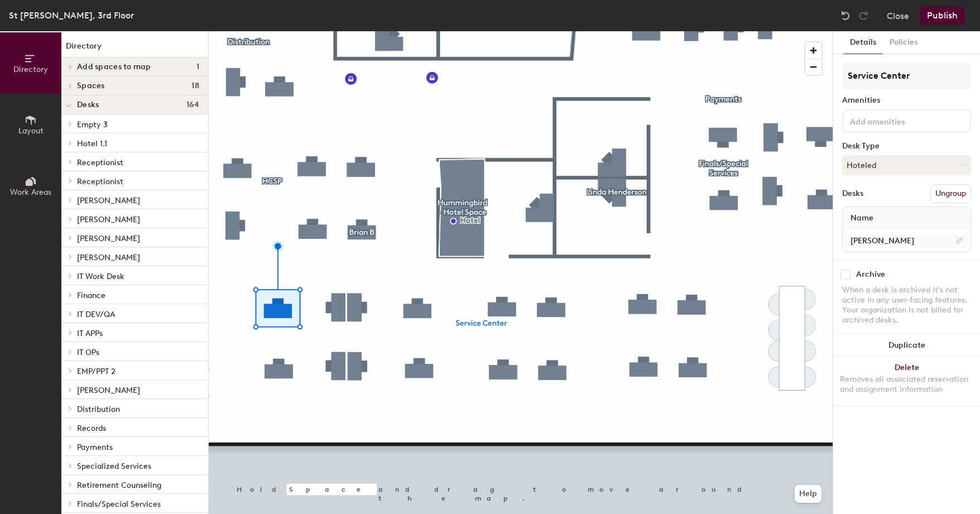 The width and height of the screenshot is (980, 514). I want to click on img: Undo, so click(846, 15).